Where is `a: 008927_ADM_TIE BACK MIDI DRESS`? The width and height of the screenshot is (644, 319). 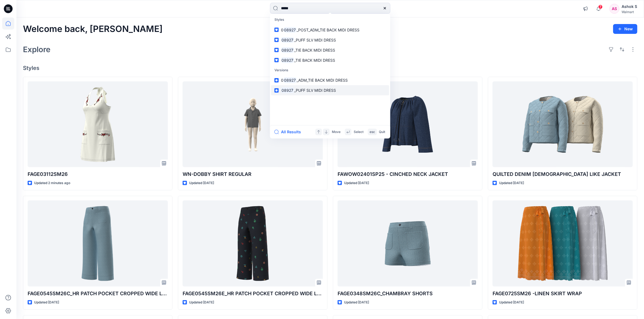
a: 008927_ADM_TIE BACK MIDI DRESS is located at coordinates (330, 80).